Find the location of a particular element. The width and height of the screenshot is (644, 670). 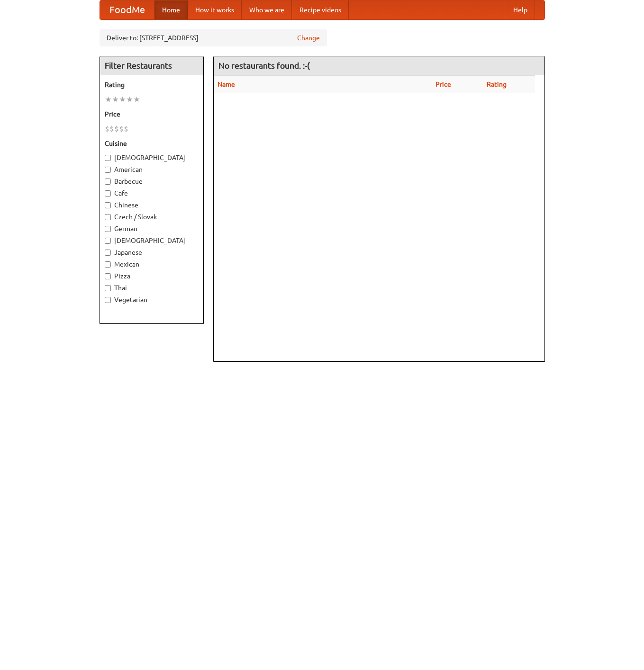

input: Czech / Slovak is located at coordinates (108, 217).